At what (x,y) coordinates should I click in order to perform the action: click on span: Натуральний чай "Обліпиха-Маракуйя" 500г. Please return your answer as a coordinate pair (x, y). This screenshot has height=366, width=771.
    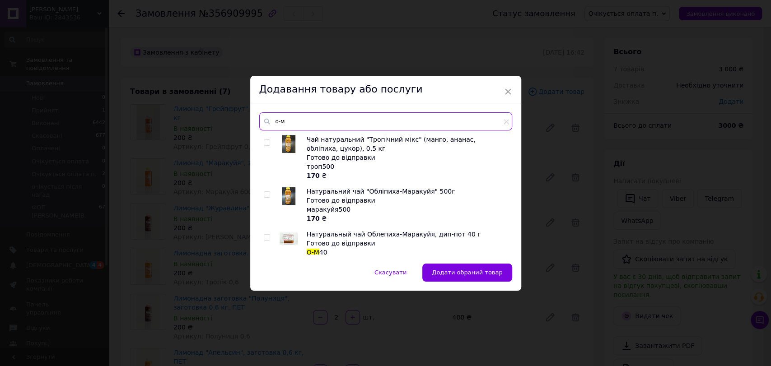
    Looking at the image, I should click on (381, 191).